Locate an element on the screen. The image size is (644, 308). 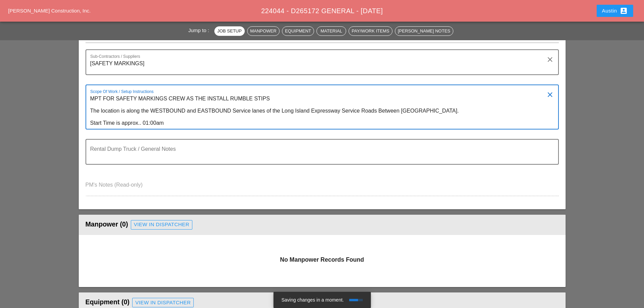
div: Manpower is located at coordinates (264, 31).